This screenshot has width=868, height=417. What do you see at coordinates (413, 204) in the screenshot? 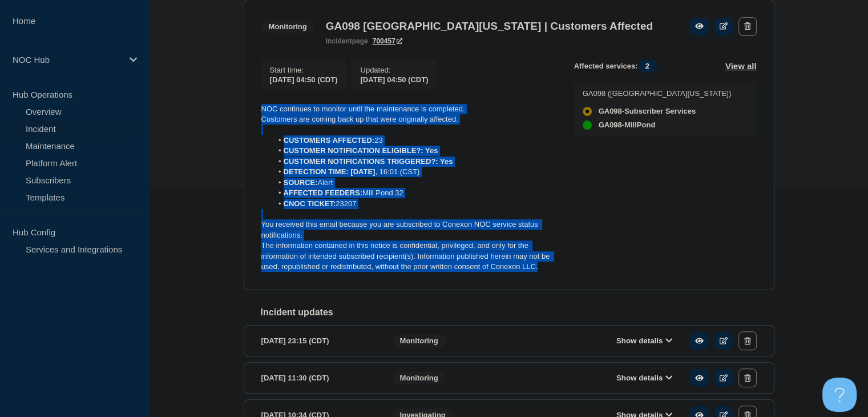
I see `li: 23207` at bounding box center [413, 204].